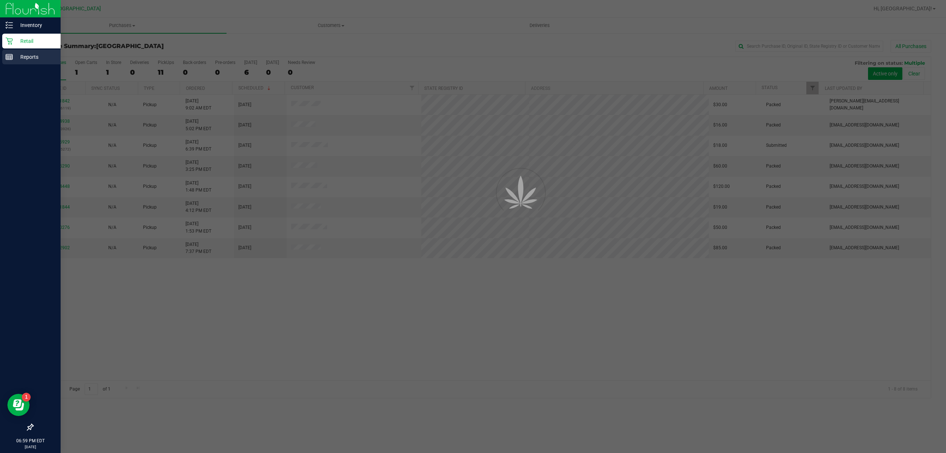 This screenshot has width=946, height=453. I want to click on inline-svg: Reports, so click(9, 57).